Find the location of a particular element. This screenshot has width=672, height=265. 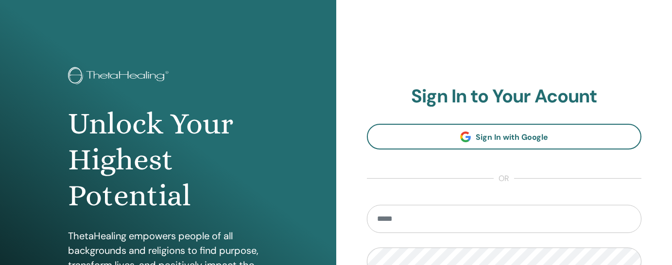

span: Sign In with Google is located at coordinates (511, 137).